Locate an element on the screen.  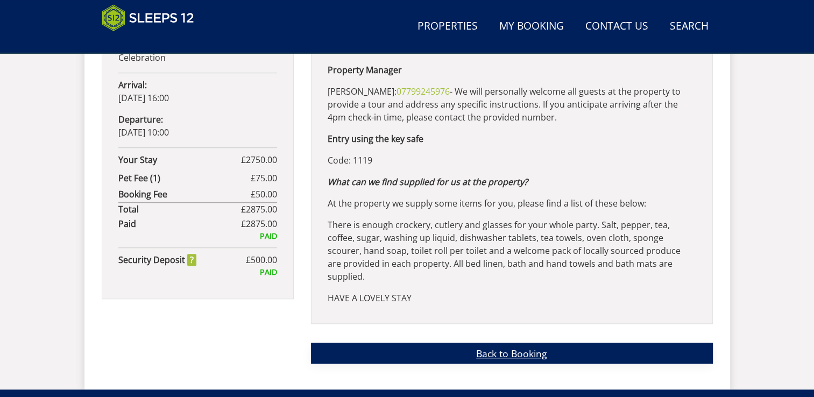
span: 75.00 is located at coordinates (266, 178).